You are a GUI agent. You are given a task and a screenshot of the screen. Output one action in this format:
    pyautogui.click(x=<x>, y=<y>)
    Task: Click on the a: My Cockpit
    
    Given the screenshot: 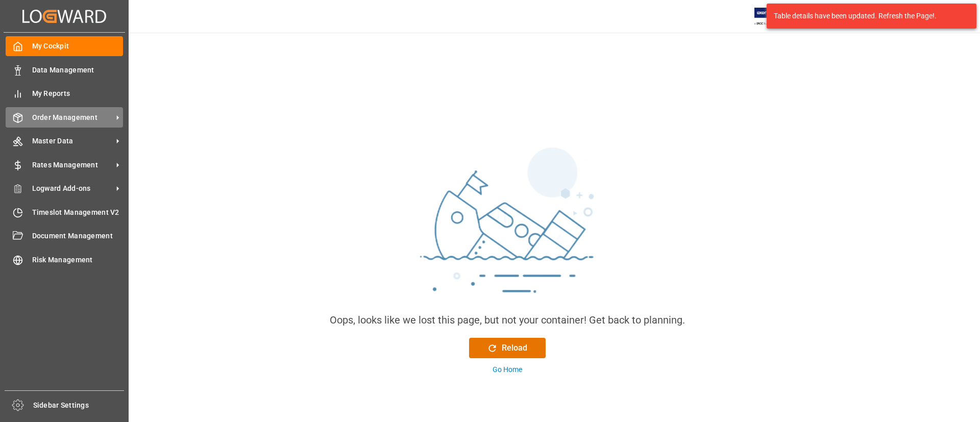 What is the action you would take?
    pyautogui.click(x=64, y=46)
    